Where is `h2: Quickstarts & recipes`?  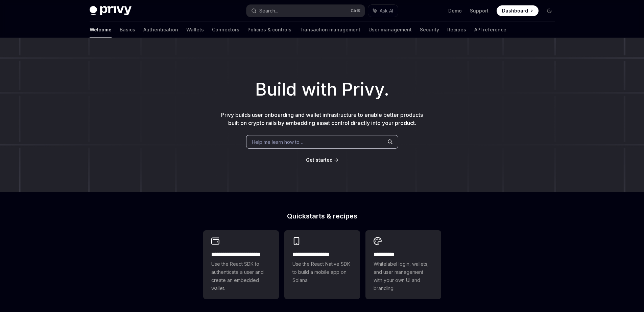 h2: Quickstarts & recipes is located at coordinates (322, 216).